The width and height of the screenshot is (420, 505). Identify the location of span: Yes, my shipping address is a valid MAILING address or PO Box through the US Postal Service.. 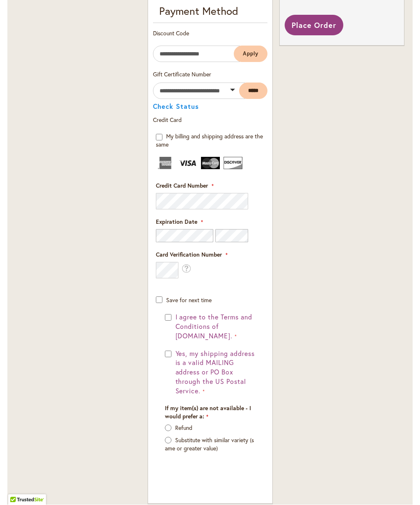
(215, 372).